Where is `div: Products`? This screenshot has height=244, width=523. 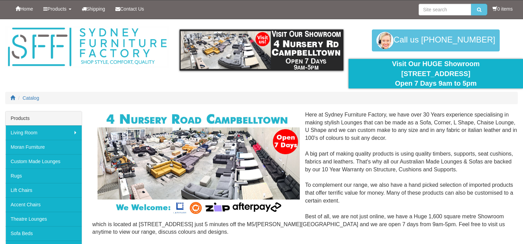 div: Products is located at coordinates (44, 118).